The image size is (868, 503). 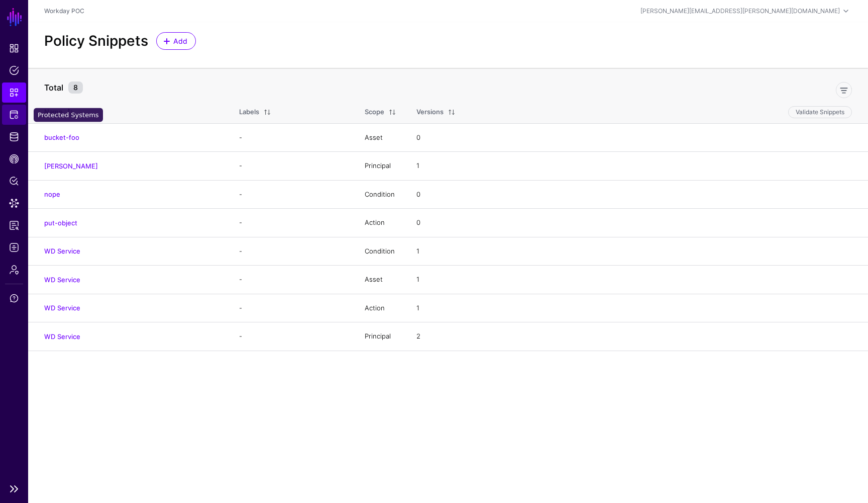 I want to click on div: 2, so click(x=418, y=336).